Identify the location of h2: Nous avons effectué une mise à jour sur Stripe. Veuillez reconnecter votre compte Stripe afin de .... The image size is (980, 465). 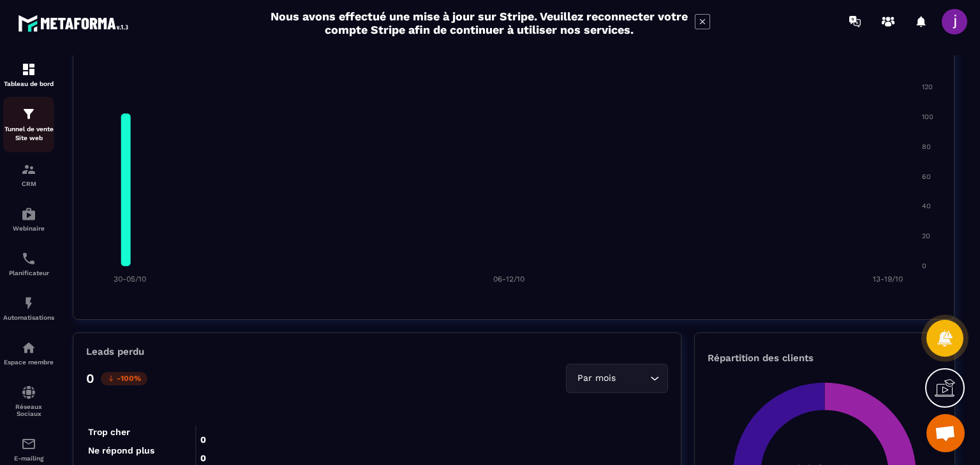
(479, 23).